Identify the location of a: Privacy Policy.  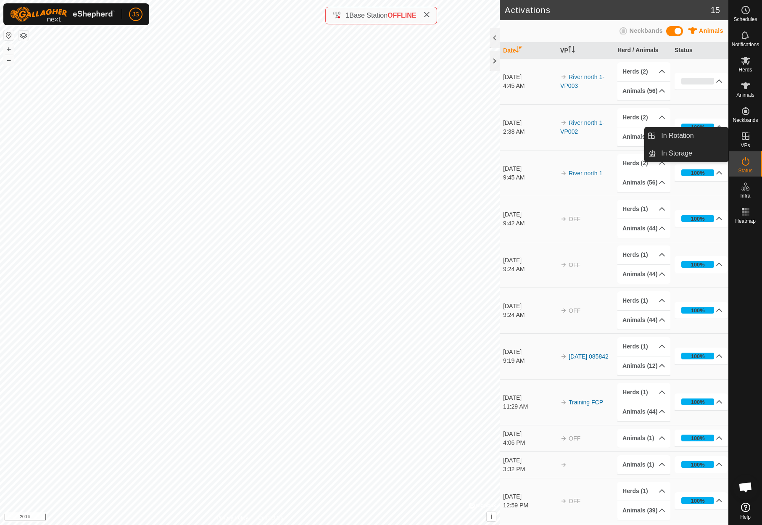
(233, 518).